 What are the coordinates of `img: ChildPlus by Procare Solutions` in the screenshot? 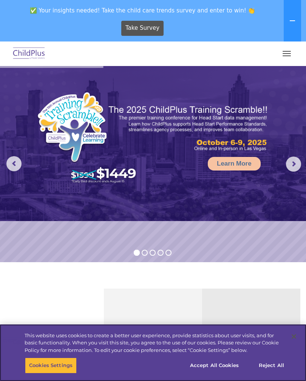 It's located at (29, 54).